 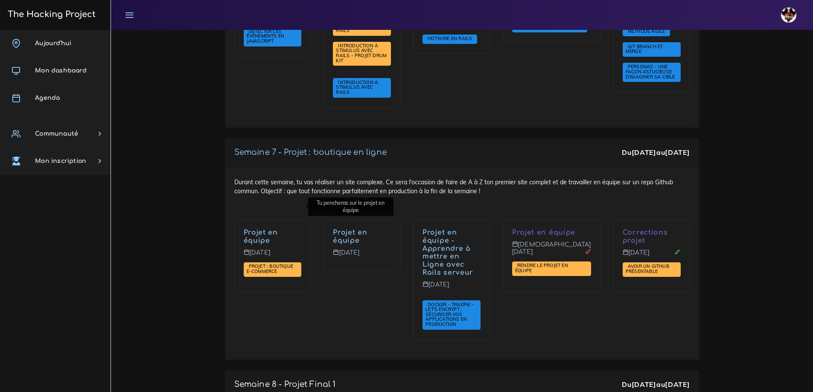 What do you see at coordinates (61, 161) in the screenshot?
I see `span: Mon inscription` at bounding box center [61, 161].